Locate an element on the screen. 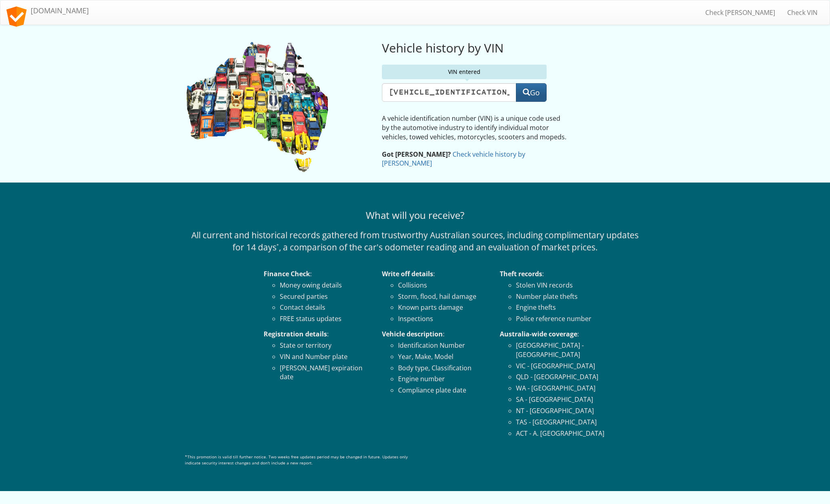  span: VIN entered is located at coordinates (464, 72).